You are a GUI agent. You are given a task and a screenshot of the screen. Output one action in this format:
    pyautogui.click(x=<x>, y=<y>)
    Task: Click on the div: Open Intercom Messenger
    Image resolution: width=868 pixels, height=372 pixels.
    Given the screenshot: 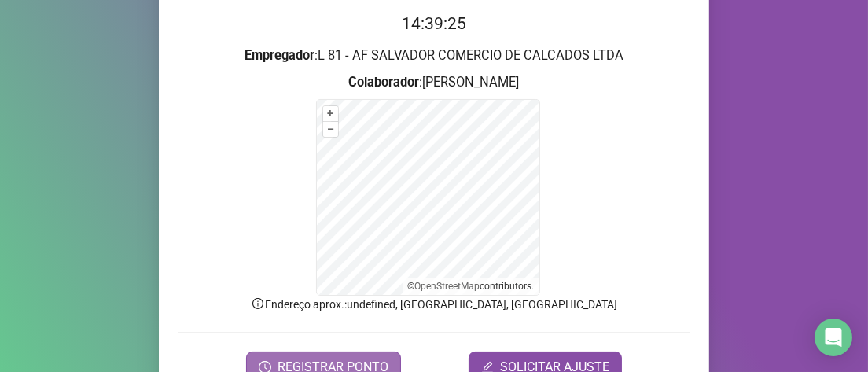 What is the action you would take?
    pyautogui.click(x=833, y=337)
    